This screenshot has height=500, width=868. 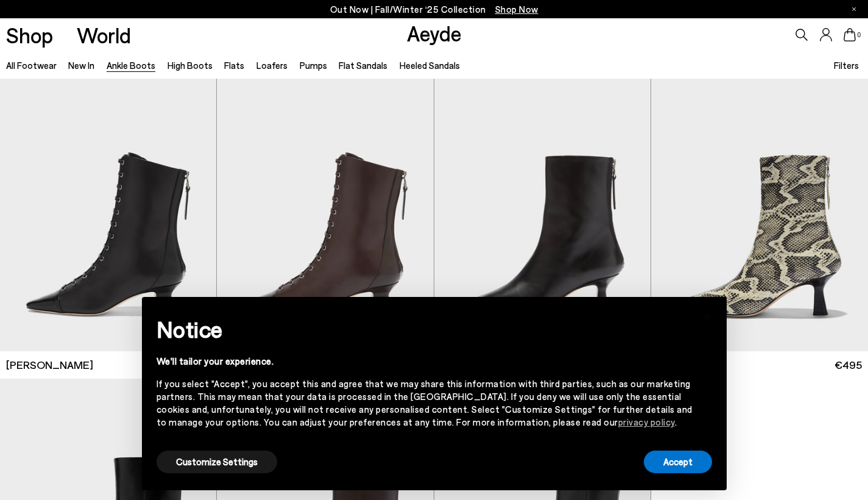 What do you see at coordinates (424, 403) in the screenshot?
I see `div: If you select "Accept", you accept this and agree that we may share this information with third p...` at bounding box center [424, 403].